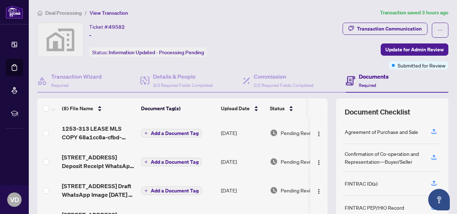 Image resolution: width=457 pixels, height=214 pixels. Describe the element at coordinates (389, 29) in the screenshot. I see `div: Transaction Communication` at that location.